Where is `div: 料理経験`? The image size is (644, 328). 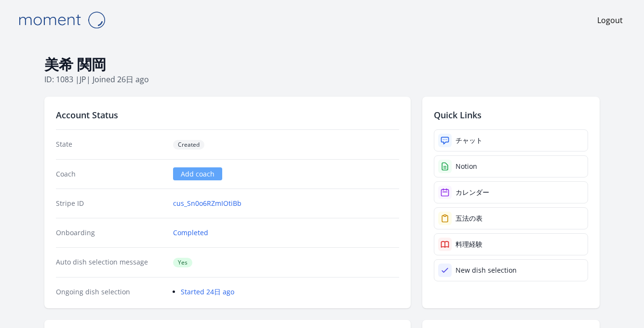
div: 料理経験 is located at coordinates (469, 245).